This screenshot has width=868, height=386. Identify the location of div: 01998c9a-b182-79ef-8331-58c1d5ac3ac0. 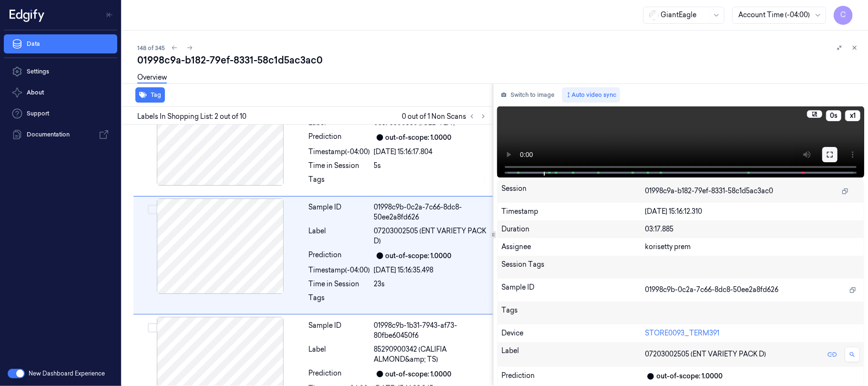
(498, 60).